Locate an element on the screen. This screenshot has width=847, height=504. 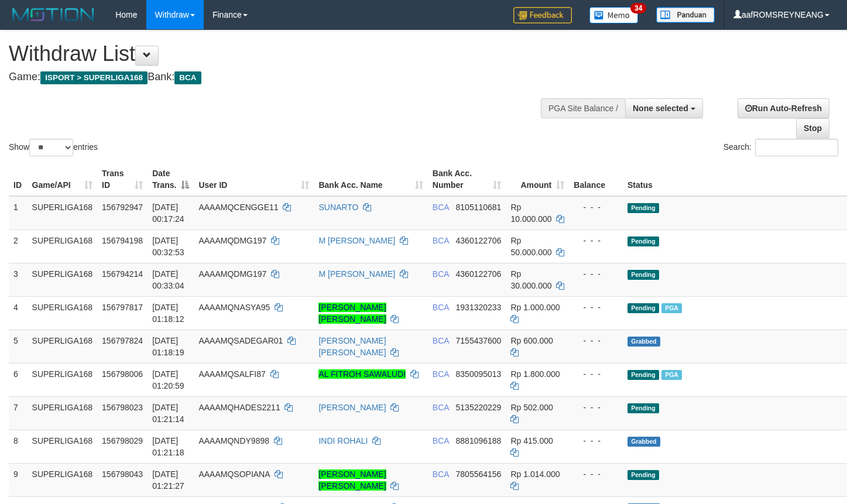
td: 4 is located at coordinates (18, 313).